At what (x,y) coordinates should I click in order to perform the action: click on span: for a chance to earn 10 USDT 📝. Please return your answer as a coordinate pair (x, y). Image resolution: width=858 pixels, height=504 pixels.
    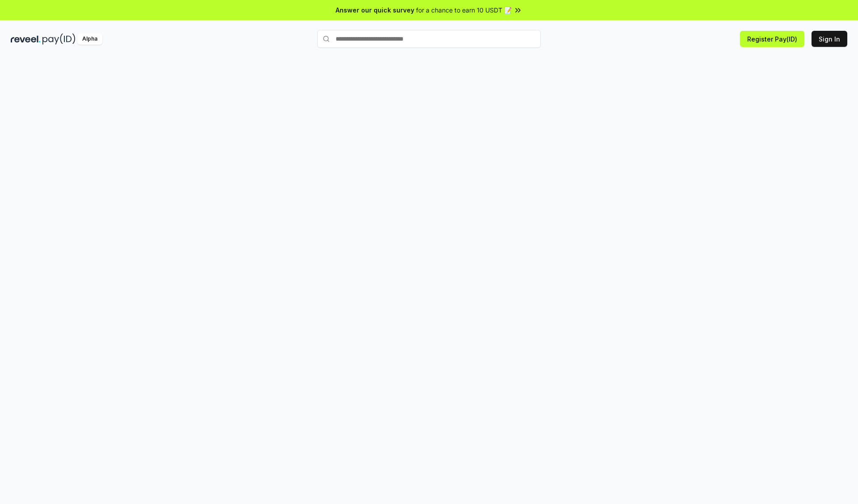
    Looking at the image, I should click on (464, 10).